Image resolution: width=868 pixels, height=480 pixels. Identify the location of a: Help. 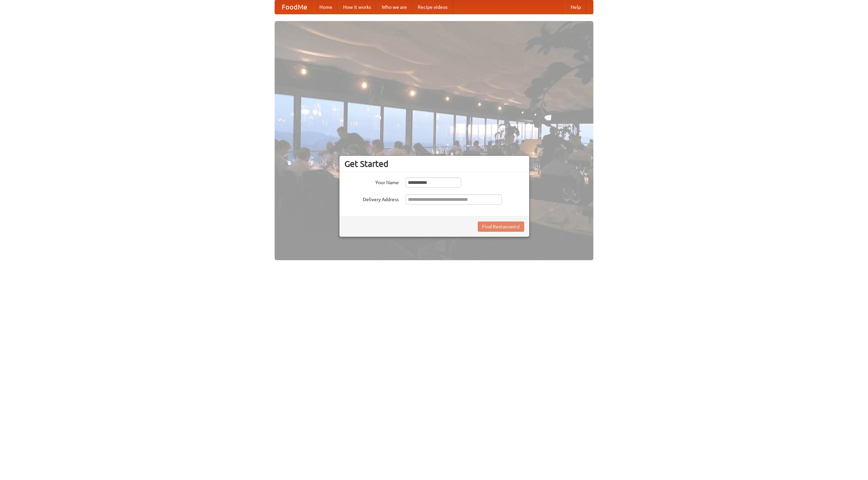
(576, 7).